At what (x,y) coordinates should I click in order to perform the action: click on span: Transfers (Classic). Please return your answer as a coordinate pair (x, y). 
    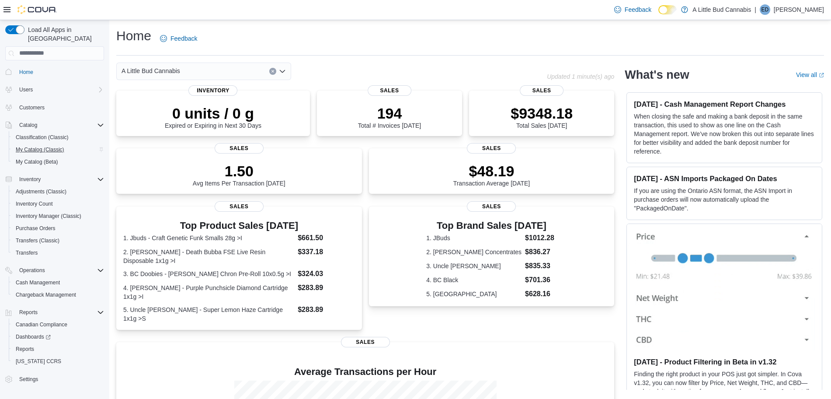
    Looking at the image, I should click on (38, 240).